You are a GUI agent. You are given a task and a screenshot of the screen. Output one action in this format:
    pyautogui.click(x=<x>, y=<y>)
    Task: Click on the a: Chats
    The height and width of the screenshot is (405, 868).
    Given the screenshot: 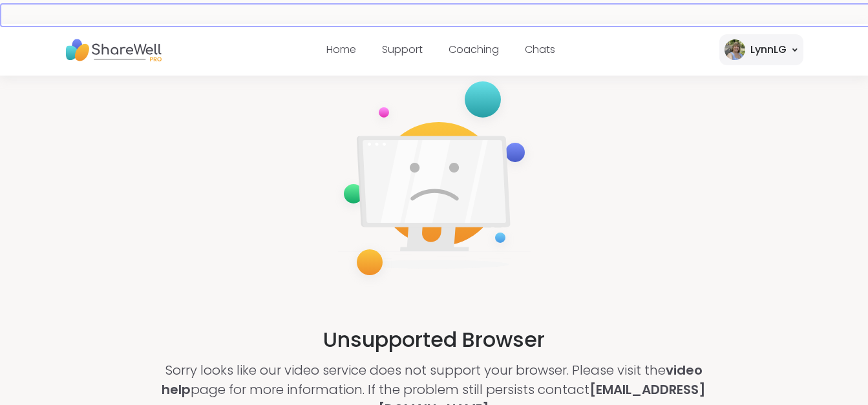 What is the action you would take?
    pyautogui.click(x=540, y=49)
    